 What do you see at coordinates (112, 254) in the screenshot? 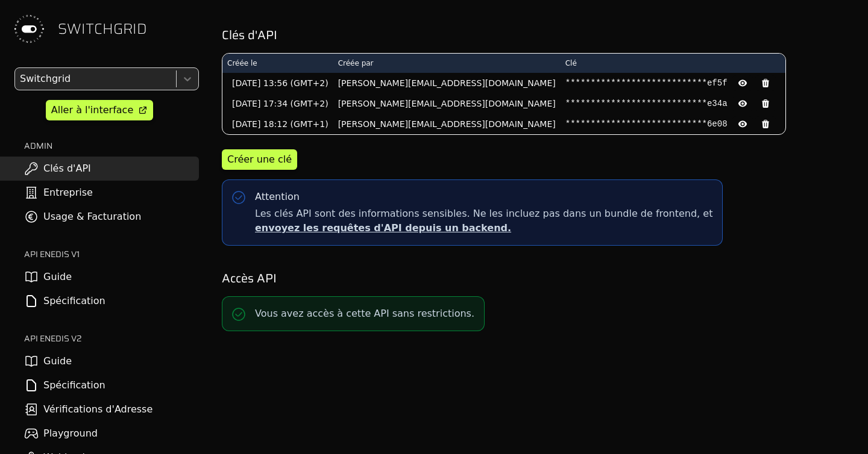
I see `h2: API ENEDIS v1` at bounding box center [112, 254].